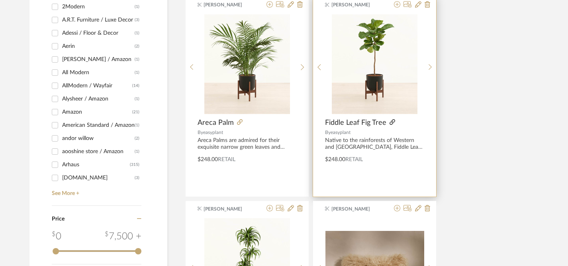 The width and height of the screenshot is (568, 266). Describe the element at coordinates (374, 64) in the screenshot. I see `img: Fiddle Leaf Fig Tree` at that location.